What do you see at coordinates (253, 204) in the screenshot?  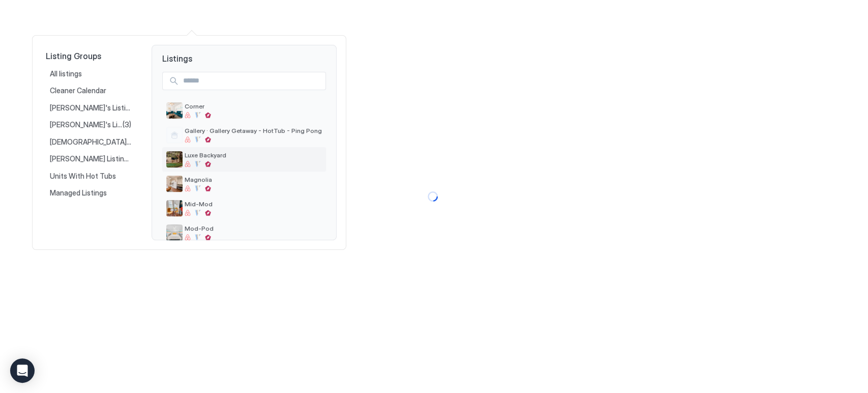 I see `span: Mid-Mod` at bounding box center [253, 204].